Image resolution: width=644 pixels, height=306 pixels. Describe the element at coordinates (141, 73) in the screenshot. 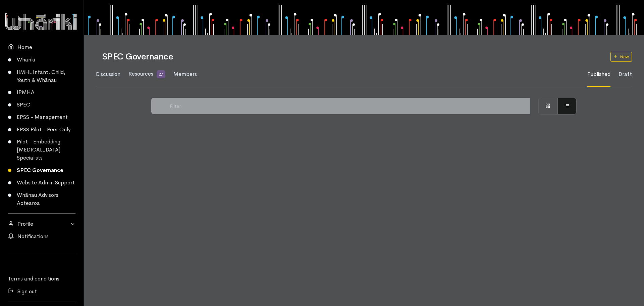

I see `span: Resources` at that location.